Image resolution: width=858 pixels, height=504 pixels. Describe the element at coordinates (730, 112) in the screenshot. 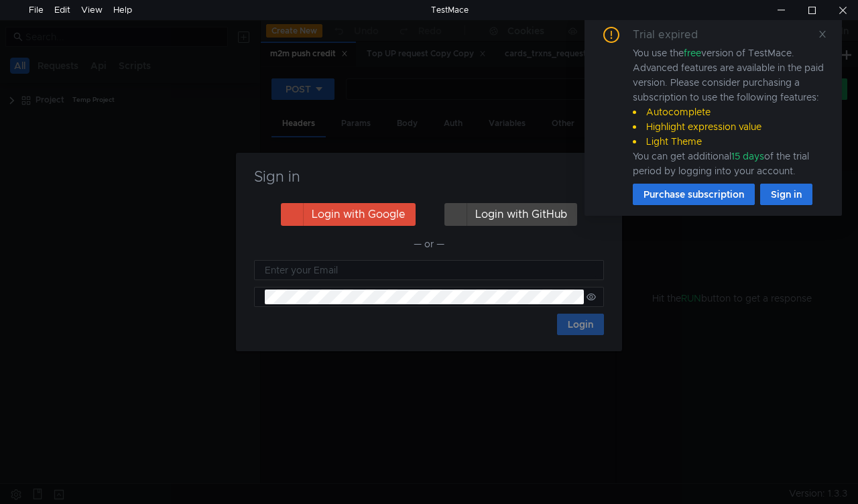

I see `li: Autocomplete` at that location.